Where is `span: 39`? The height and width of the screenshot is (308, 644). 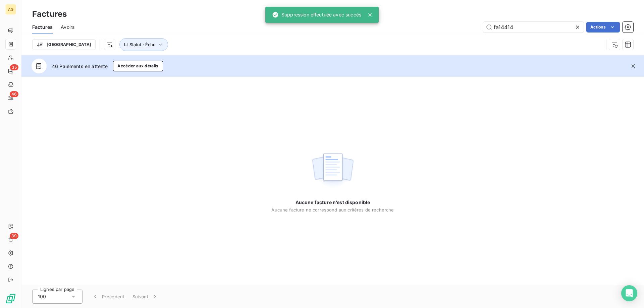
span: 39 is located at coordinates (14, 236).